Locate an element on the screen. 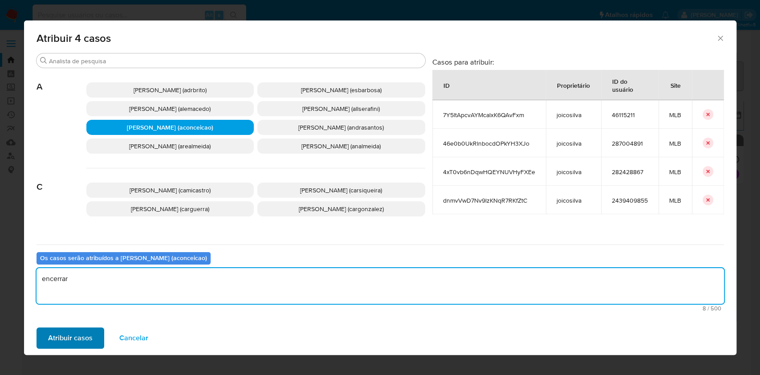 This screenshot has height=375, width=760. button: Atribuir casos is located at coordinates (70, 338).